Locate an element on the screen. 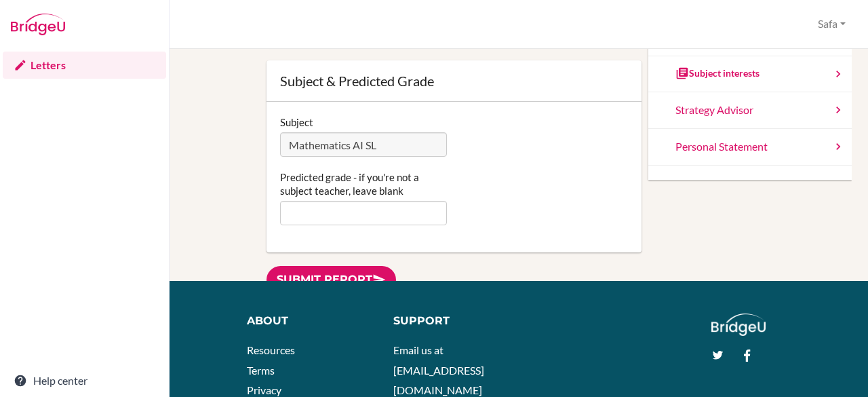 The image size is (868, 397). a: Letters is located at coordinates (84, 65).